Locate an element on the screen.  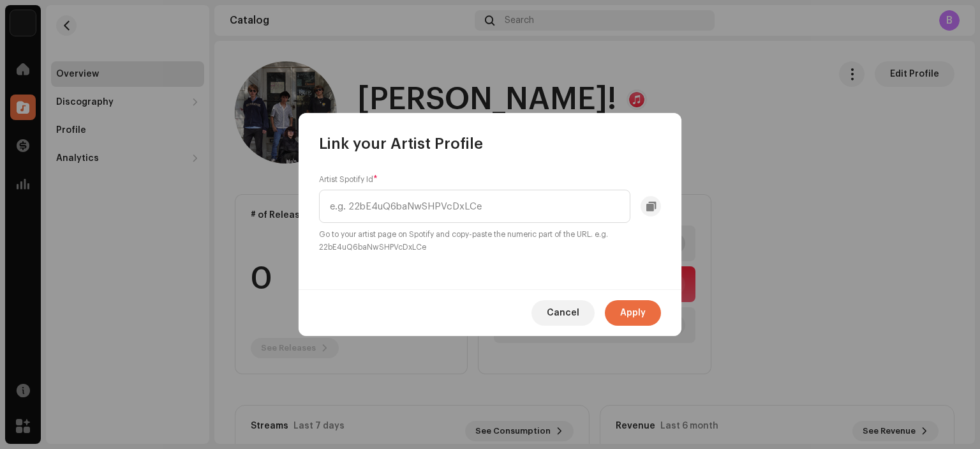
label: Artist Spotify Id is located at coordinates (349, 179).